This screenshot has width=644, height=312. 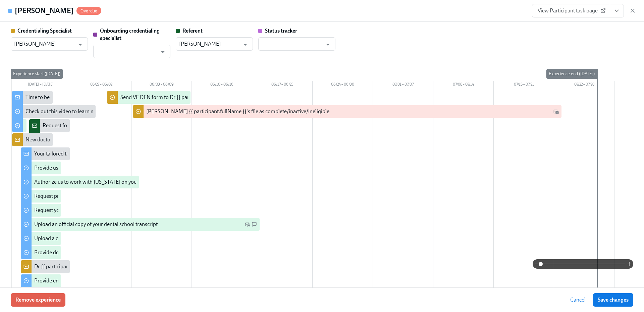 I want to click on div: Send VE DEN form to Dr {{ participant.fullName }}'s referent, so click(x=189, y=97).